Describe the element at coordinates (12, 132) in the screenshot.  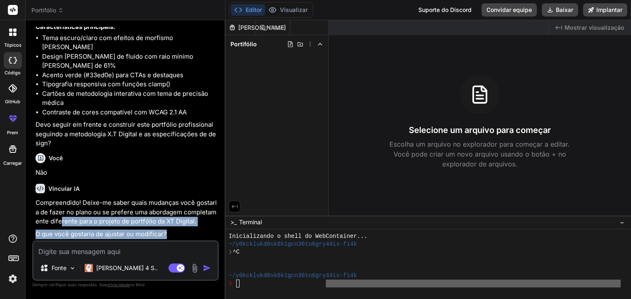
I see `label: Prem` at that location.